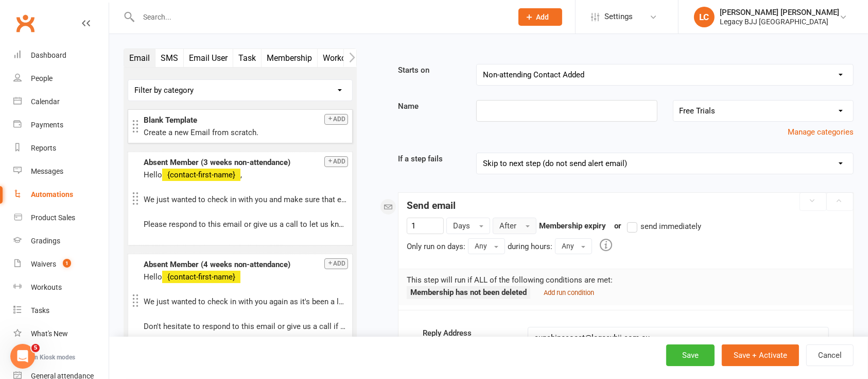 The width and height of the screenshot is (868, 379). I want to click on strong: Send email, so click(431, 205).